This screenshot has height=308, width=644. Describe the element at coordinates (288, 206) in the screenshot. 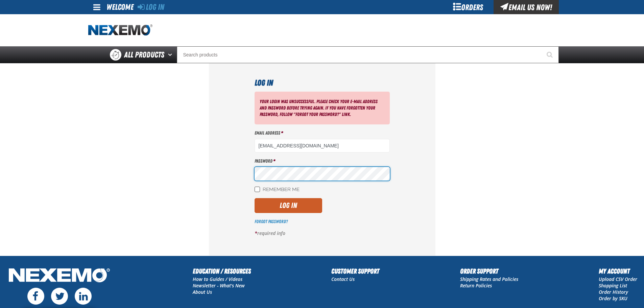

I see `button: Log In` at that location.